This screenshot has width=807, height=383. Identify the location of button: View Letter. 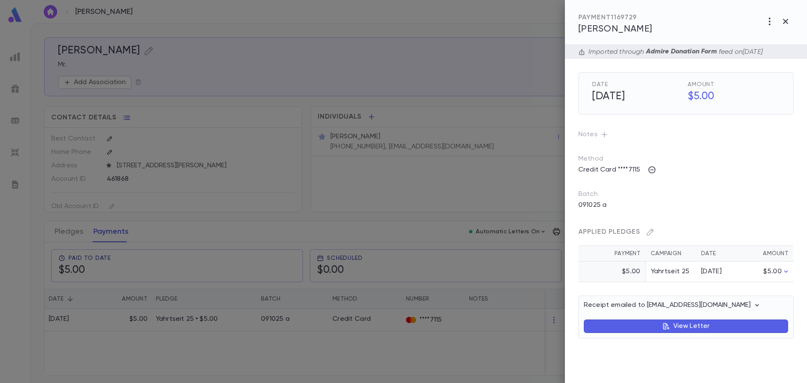
(686, 326).